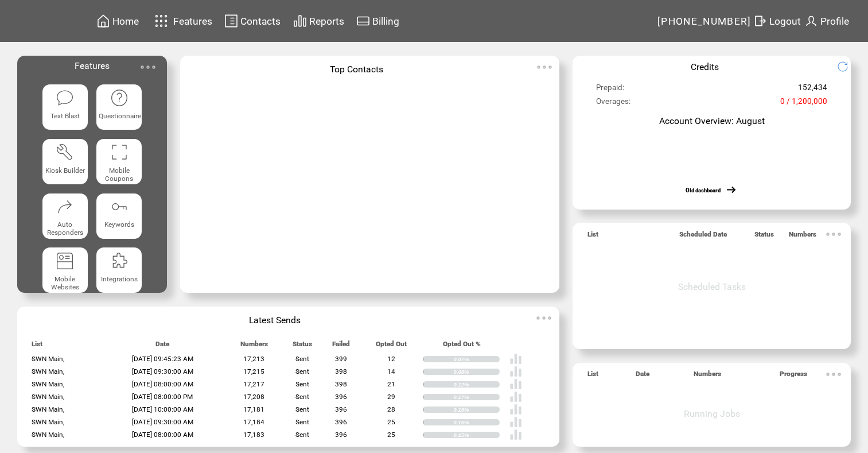  I want to click on span: Account Overview: August, so click(712, 120).